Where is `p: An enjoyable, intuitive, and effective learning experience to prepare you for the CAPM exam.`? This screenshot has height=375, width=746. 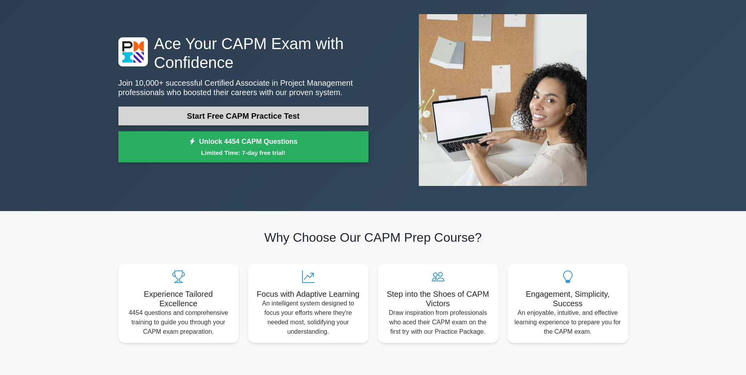
p: An enjoyable, intuitive, and effective learning experience to prepare you for the CAPM exam. is located at coordinates (568, 322).